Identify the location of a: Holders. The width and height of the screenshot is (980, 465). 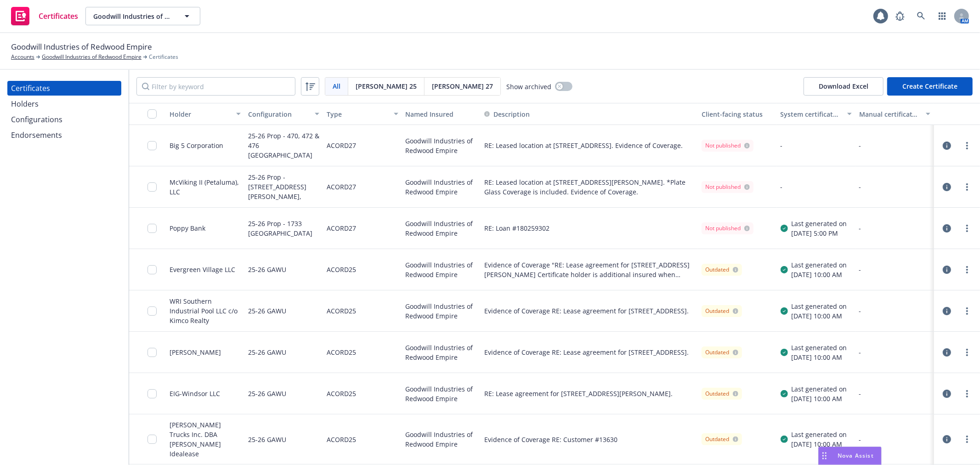
(64, 104).